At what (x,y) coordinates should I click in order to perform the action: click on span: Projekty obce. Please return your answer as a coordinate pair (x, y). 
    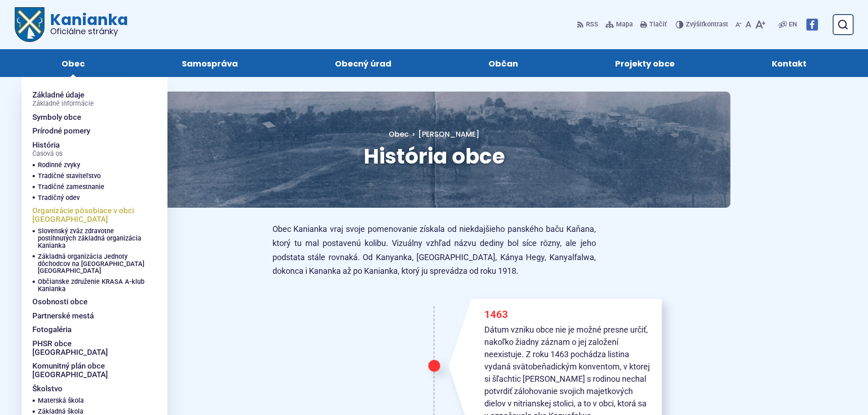
    Looking at the image, I should click on (645, 63).